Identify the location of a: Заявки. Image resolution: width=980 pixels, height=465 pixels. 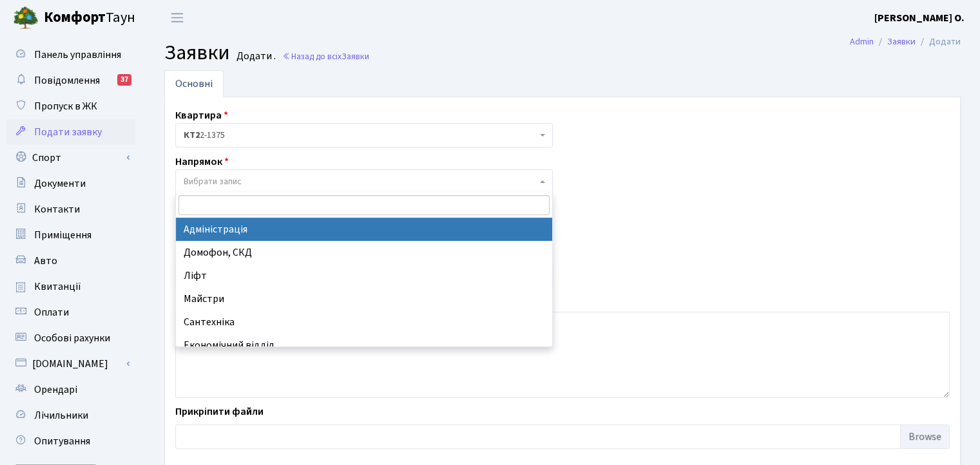
(902, 42).